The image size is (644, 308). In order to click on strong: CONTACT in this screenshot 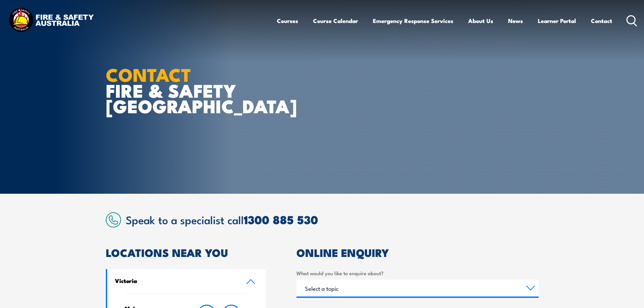, I will do `click(149, 73)`.